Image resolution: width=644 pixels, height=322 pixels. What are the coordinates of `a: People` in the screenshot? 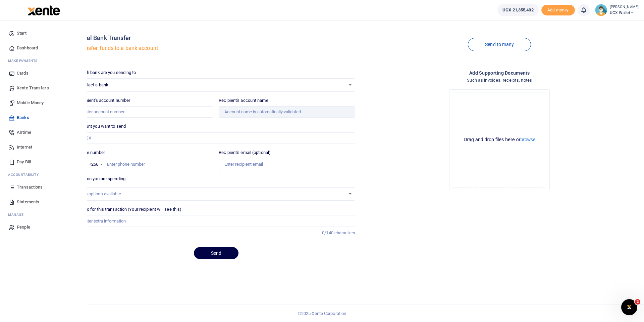 It's located at (43, 227).